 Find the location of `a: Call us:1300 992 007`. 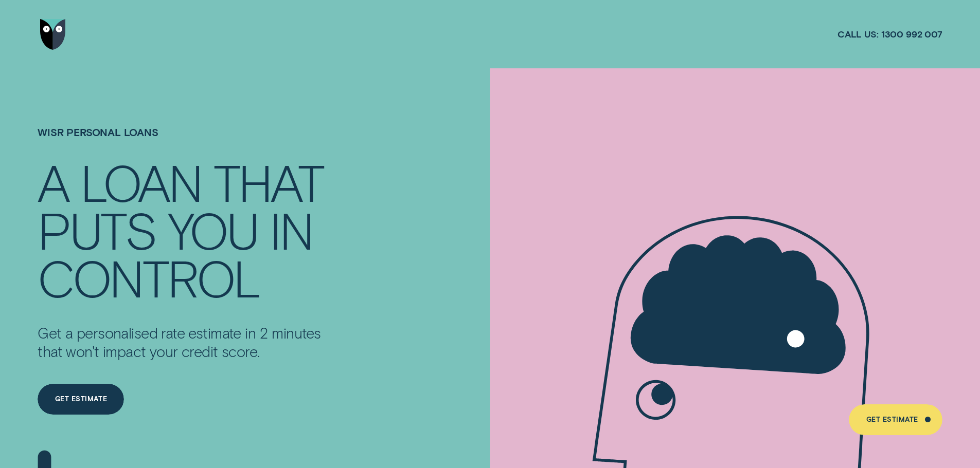

a: Call us:1300 992 007 is located at coordinates (890, 34).